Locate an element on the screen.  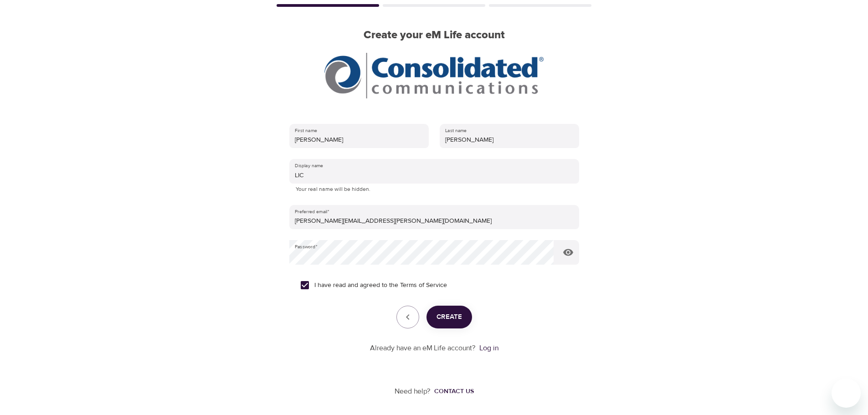
p: Need help? is located at coordinates (413, 392).